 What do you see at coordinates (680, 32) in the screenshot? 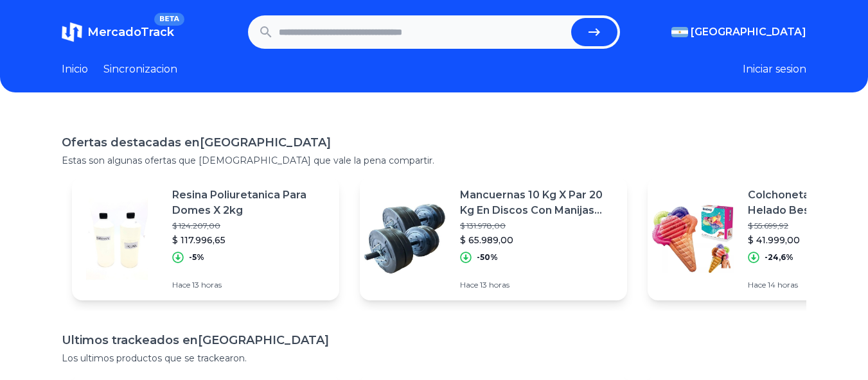
I see `img: Argentina` at bounding box center [680, 32].